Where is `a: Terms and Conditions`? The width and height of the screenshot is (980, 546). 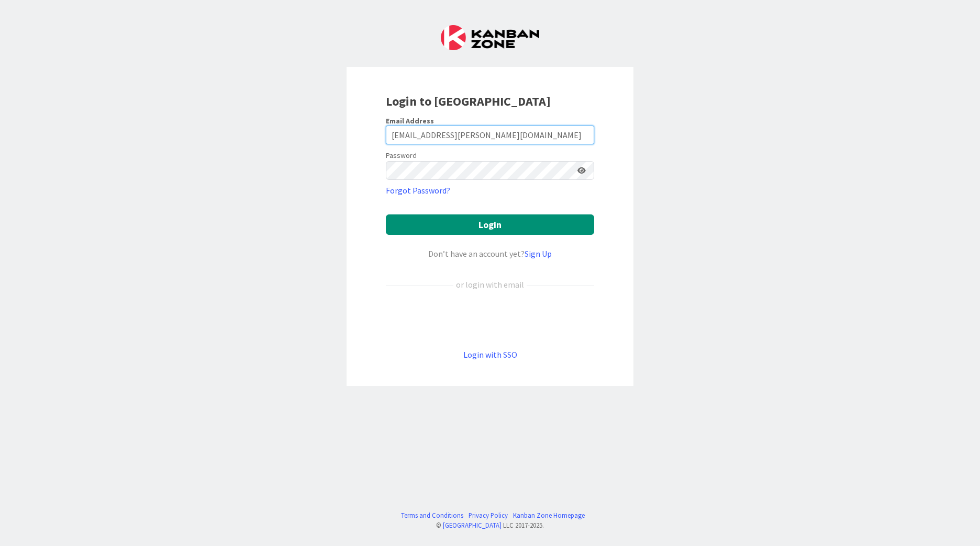
a: Terms and Conditions is located at coordinates (432, 515).